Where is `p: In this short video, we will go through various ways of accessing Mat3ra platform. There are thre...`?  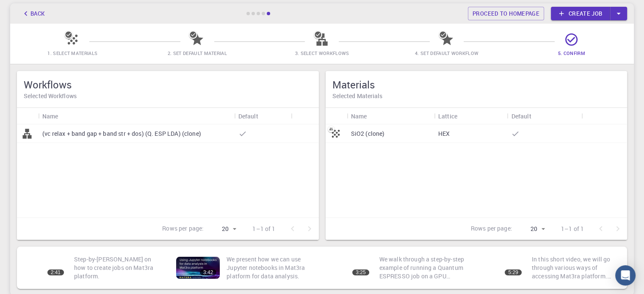 p: In this short video, we will go through various ways of accessing Mat3ra platform. There are thre... is located at coordinates (576, 268).